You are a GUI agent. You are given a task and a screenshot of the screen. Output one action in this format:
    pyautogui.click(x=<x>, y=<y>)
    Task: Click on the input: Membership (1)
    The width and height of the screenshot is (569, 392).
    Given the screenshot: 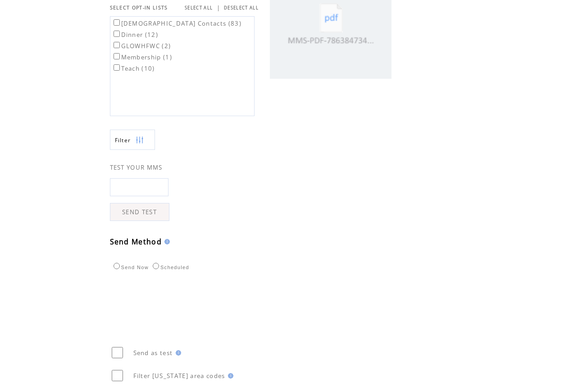 What is the action you would take?
    pyautogui.click(x=117, y=56)
    